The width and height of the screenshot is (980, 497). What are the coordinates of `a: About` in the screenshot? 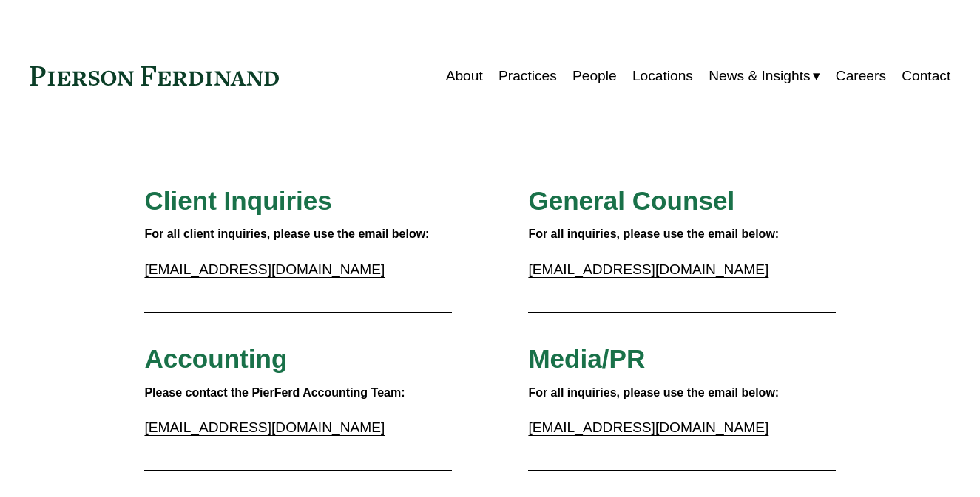 It's located at (464, 76).